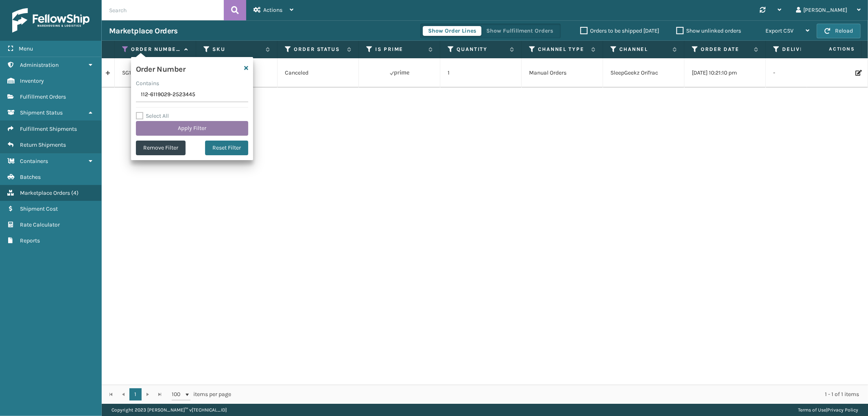  I want to click on span: Export CSV, so click(779, 30).